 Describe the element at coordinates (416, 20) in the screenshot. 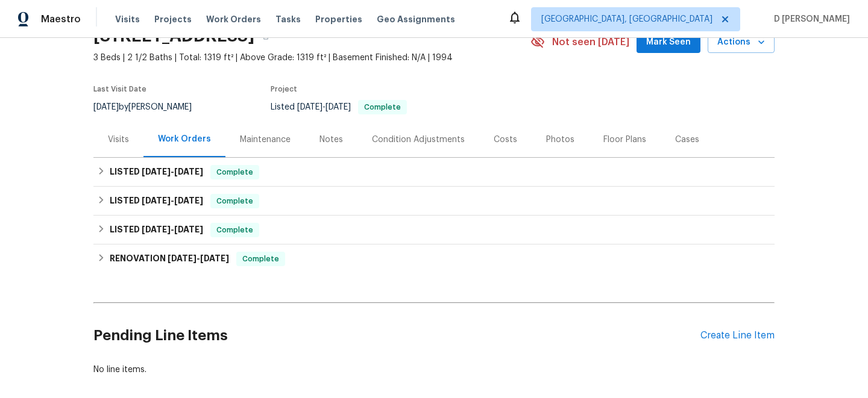

I see `span: Geo Assignments` at that location.